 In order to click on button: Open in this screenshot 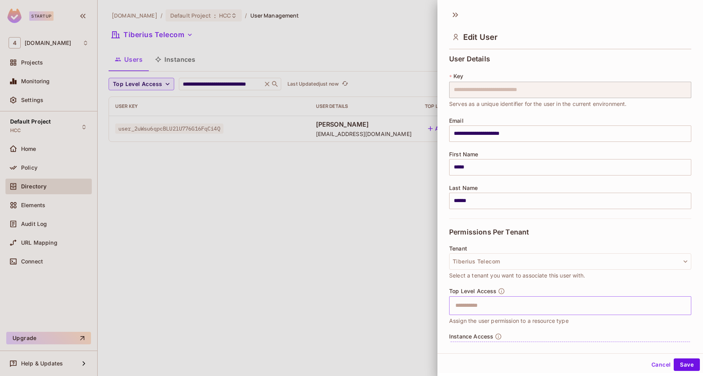, I will do `click(687, 305)`.